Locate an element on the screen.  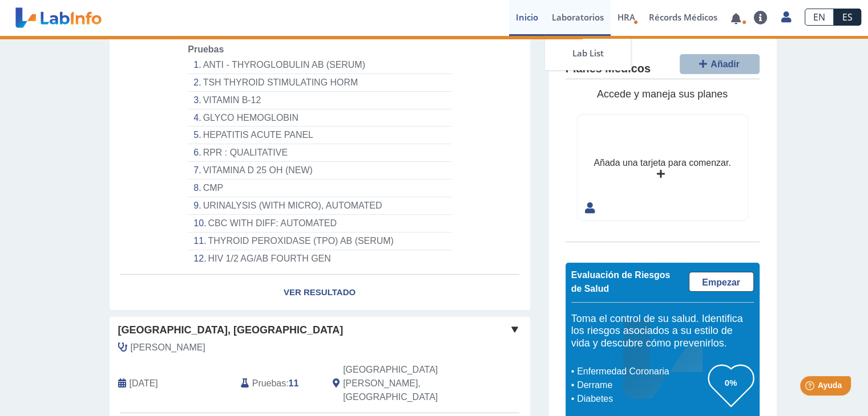
span: Evaluación de Riesgos de Salud is located at coordinates (621, 282).